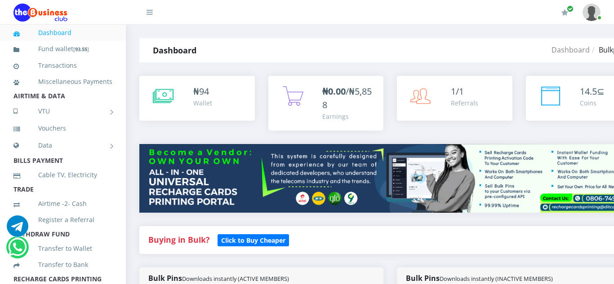  What do you see at coordinates (591, 12) in the screenshot?
I see `img: User` at bounding box center [591, 12].